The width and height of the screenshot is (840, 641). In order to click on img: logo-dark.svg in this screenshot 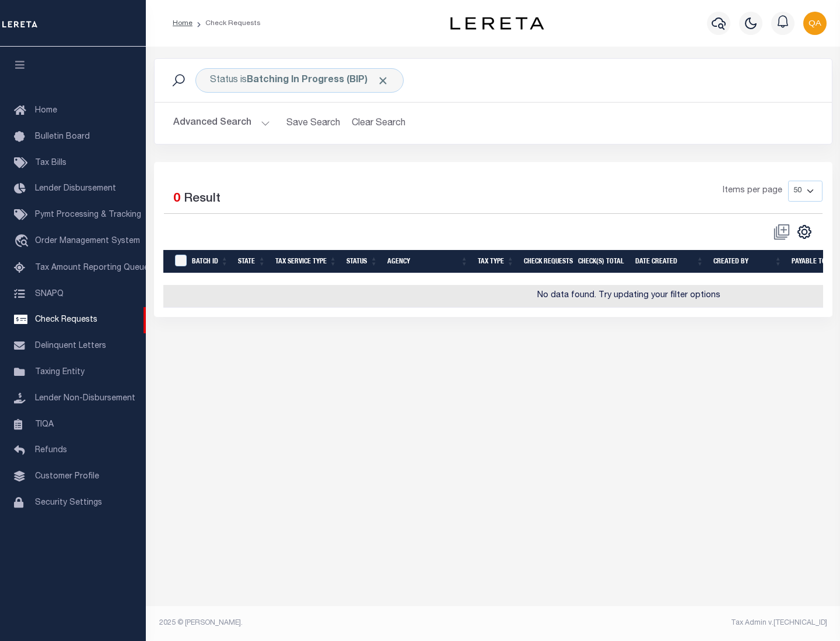, I will do `click(497, 24)`.